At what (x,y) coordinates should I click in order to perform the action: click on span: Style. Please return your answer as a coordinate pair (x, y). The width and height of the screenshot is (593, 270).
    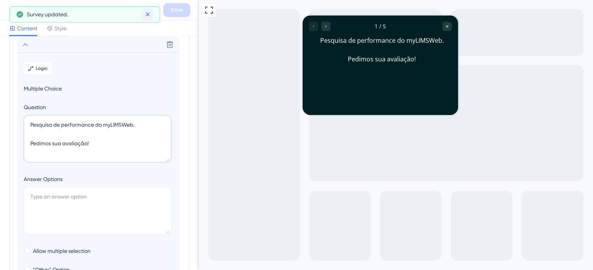
    Looking at the image, I should click on (60, 28).